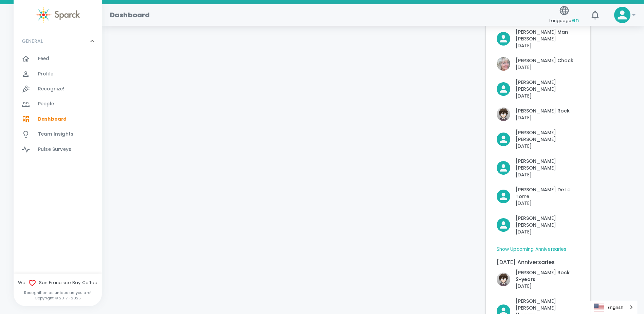 The height and width of the screenshot is (314, 644). What do you see at coordinates (58, 134) in the screenshot?
I see `div: Team Insights` at bounding box center [58, 134].